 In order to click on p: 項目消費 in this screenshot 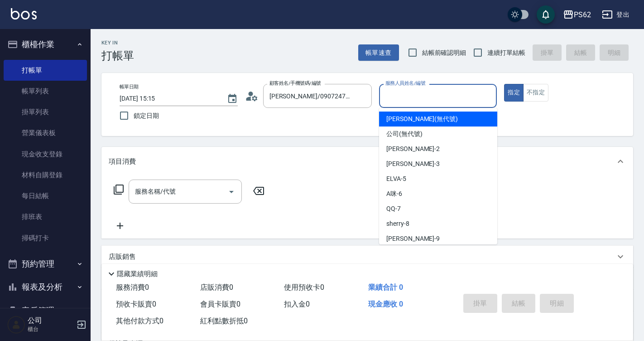, I will do `click(122, 161)`.